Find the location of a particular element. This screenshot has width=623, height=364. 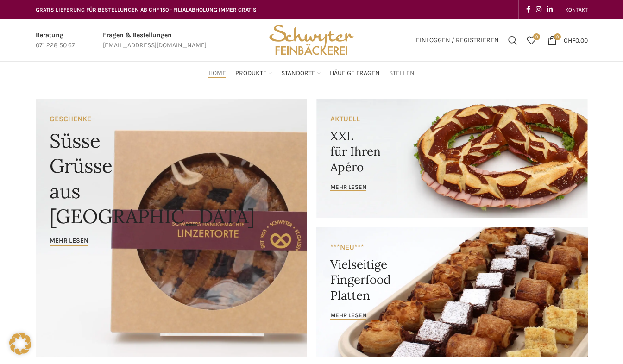

span: KONTAKT is located at coordinates (576, 10).